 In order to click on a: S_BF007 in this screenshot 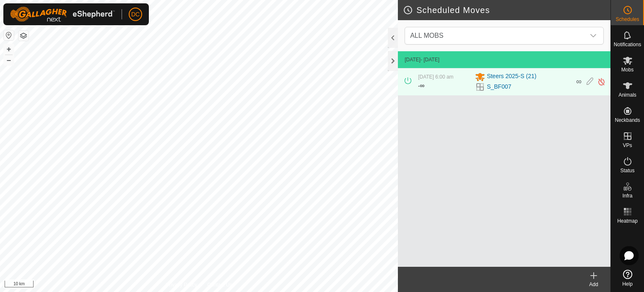, I will do `click(499, 87)`.